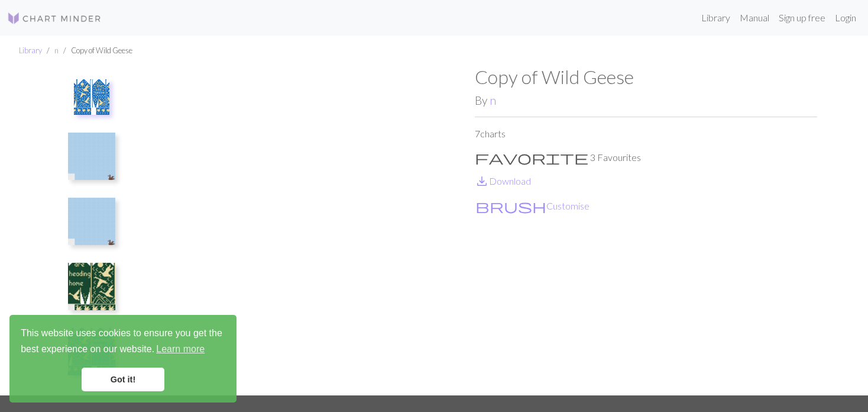 This screenshot has width=868, height=412. Describe the element at coordinates (511, 206) in the screenshot. I see `span: brush` at that location.